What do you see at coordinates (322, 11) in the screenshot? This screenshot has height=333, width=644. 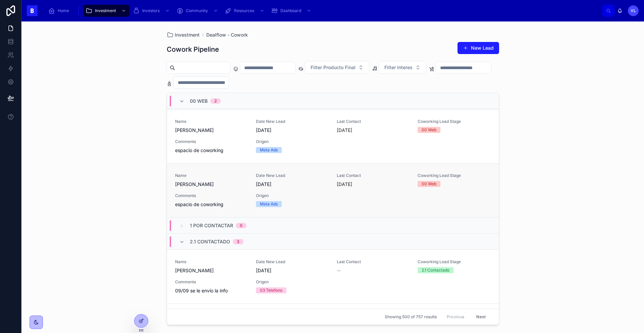 I see `div: scrollable content` at bounding box center [322, 11].